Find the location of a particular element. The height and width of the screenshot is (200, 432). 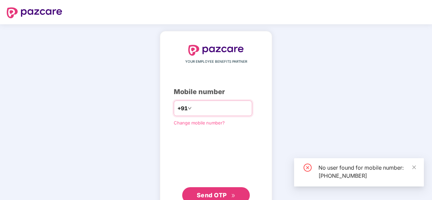

span: double-right is located at coordinates (233, 196).